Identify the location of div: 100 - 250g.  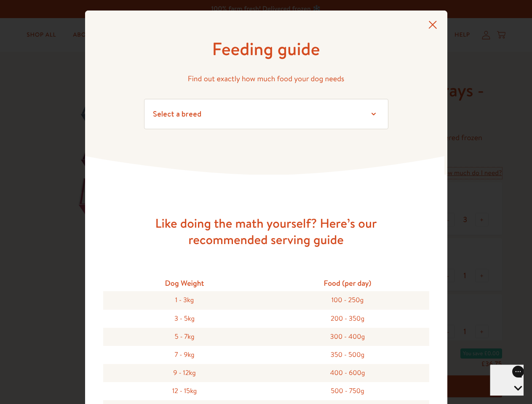
(348, 300).